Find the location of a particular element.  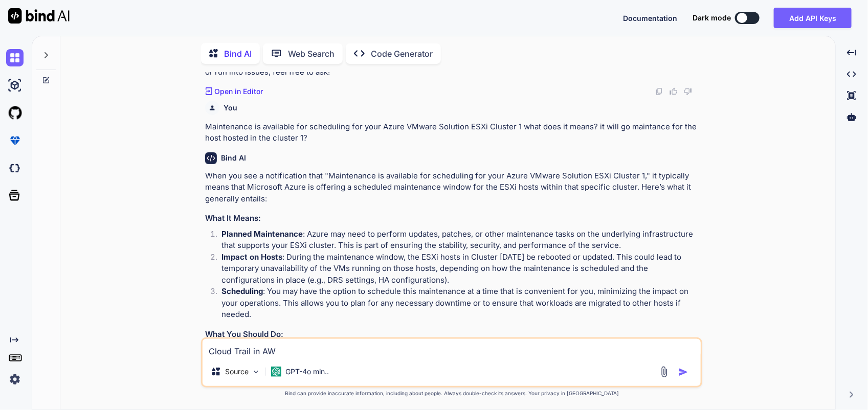

img: icon is located at coordinates (684, 373).